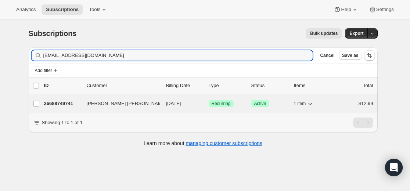 This screenshot has width=410, height=191. What do you see at coordinates (184, 86) in the screenshot?
I see `p: Billing Date` at bounding box center [184, 86].